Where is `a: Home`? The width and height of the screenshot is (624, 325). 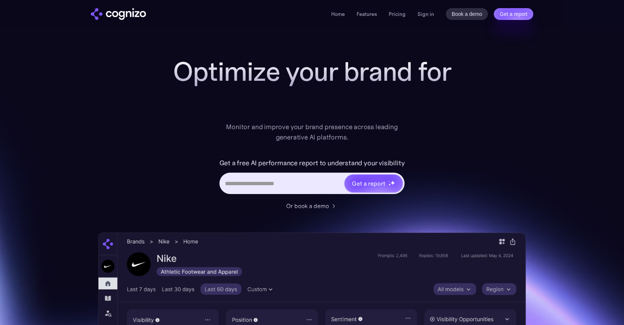 a: Home is located at coordinates (338, 14).